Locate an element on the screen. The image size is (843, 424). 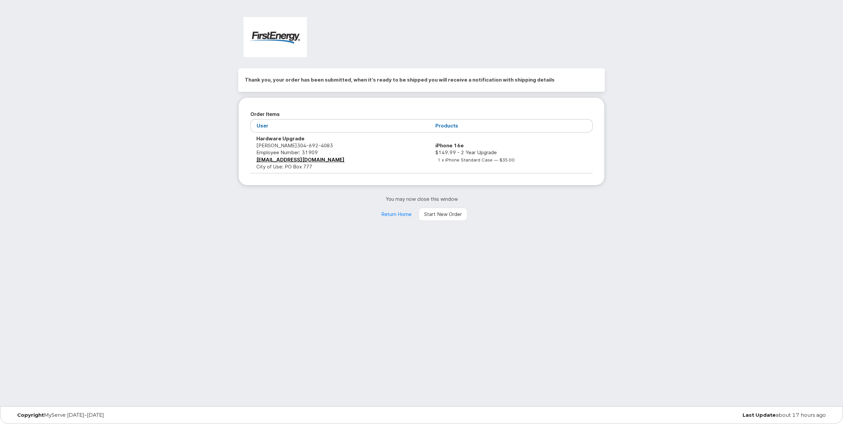
p: You may now close this window is located at coordinates (421, 199).